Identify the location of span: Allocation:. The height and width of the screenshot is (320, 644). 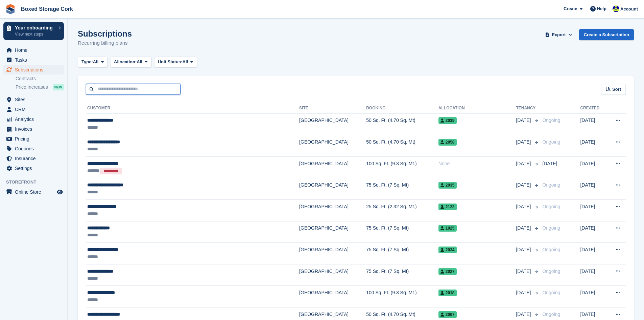
(125, 62).